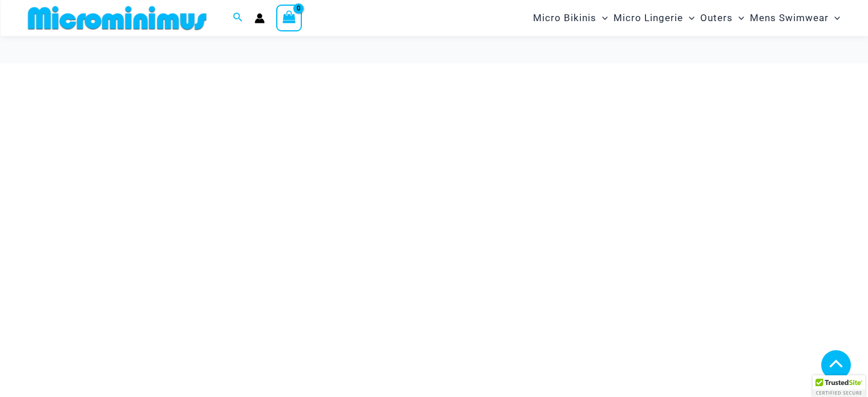  Describe the element at coordinates (289, 18) in the screenshot. I see `a: View Shopping Cart, empty` at that location.